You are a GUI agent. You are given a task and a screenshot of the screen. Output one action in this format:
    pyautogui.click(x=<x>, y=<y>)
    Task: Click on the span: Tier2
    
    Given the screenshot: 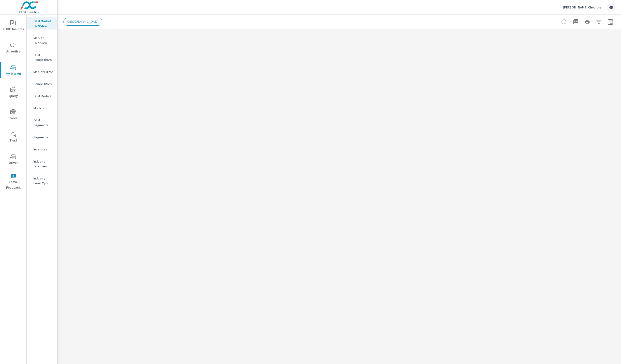 What is the action you would take?
    pyautogui.click(x=14, y=138)
    